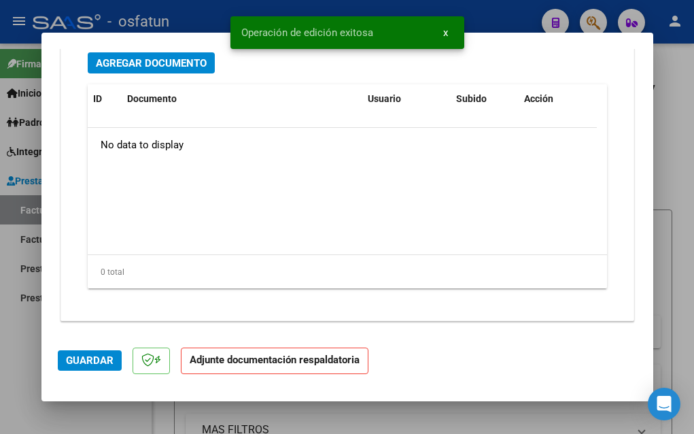 The width and height of the screenshot is (694, 434). Describe the element at coordinates (348, 181) in the screenshot. I see `div: DOCUMENTACIÓN RESPALDATORIA` at that location.